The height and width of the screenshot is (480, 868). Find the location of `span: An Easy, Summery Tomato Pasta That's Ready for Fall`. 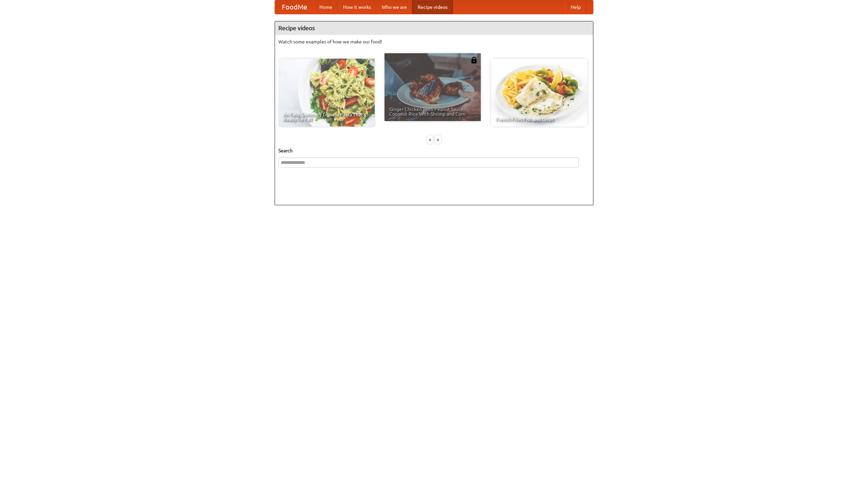

span: An Easy, Summery Tomato Pasta That's Ready for Fall is located at coordinates (326, 117).